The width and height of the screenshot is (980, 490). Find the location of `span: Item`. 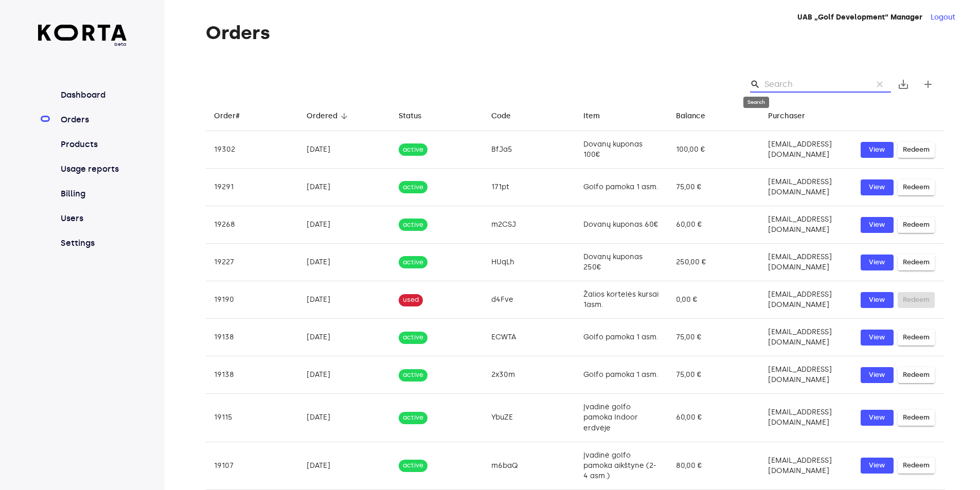

span: Item is located at coordinates (598, 116).